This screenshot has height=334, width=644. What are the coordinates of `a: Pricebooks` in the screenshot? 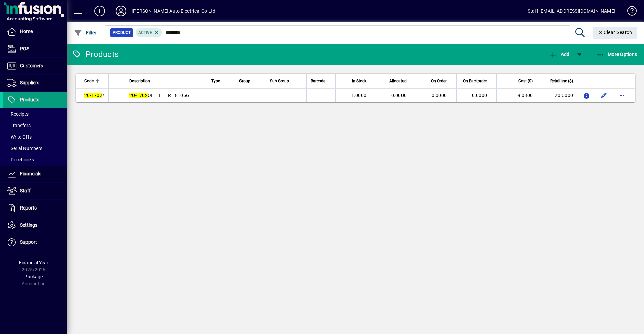 It's located at (35, 159).